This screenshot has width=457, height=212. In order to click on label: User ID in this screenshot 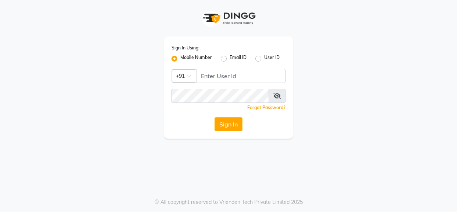, I will do `click(272, 59)`.